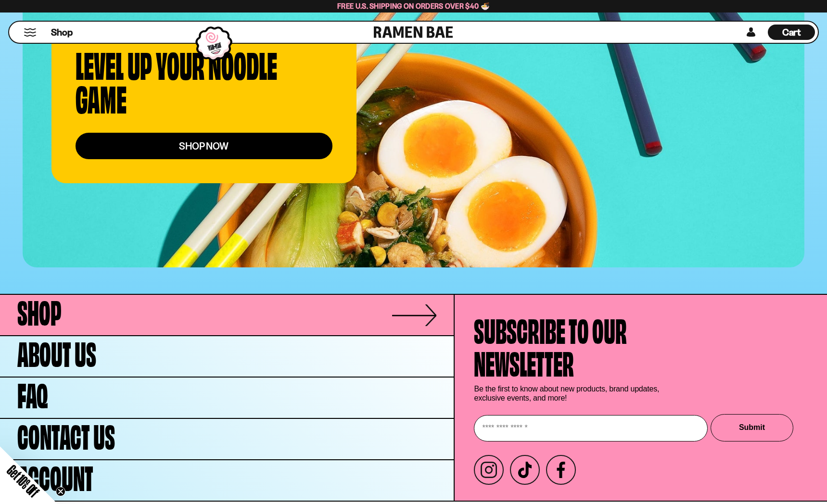  Describe the element at coordinates (30, 33) in the screenshot. I see `button: Mobile Menu Trigger` at that location.